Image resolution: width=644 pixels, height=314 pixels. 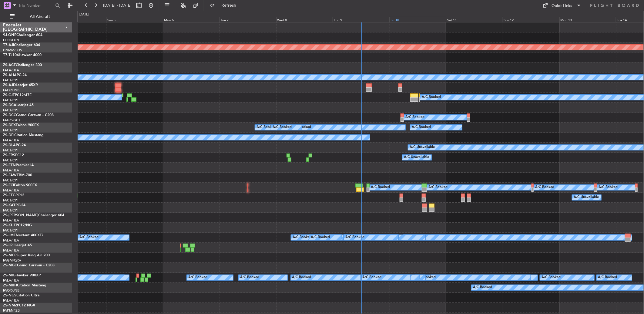 What do you see at coordinates (422, 147) in the screenshot?
I see `div: A/C Unavailable` at bounding box center [422, 147].